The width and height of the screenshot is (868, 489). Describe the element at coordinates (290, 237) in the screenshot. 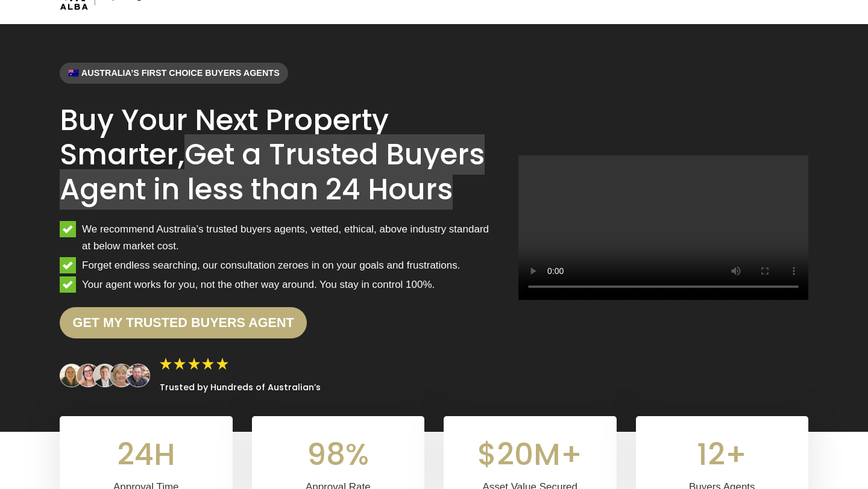

I see `span: We recommend Australia’s trusted buyers agents, vetted, ethical, above industry standard at below...` at that location.